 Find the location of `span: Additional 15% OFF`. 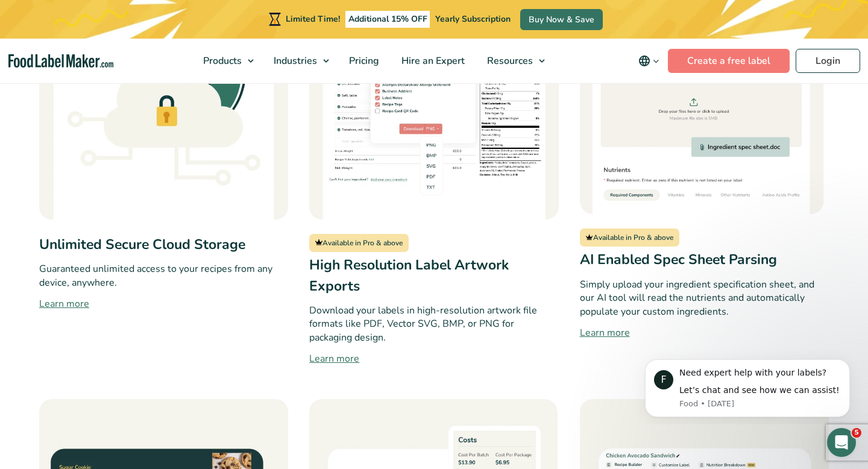

span: Additional 15% OFF is located at coordinates (388, 19).